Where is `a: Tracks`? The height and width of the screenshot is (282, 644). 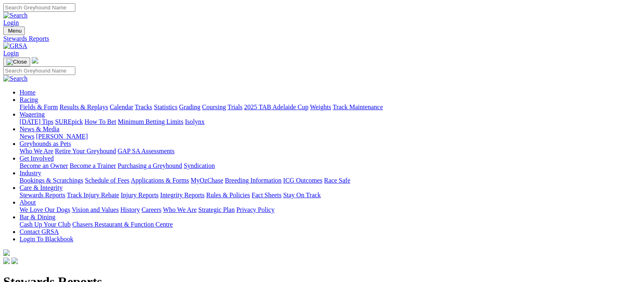 a: Tracks is located at coordinates (143, 107).